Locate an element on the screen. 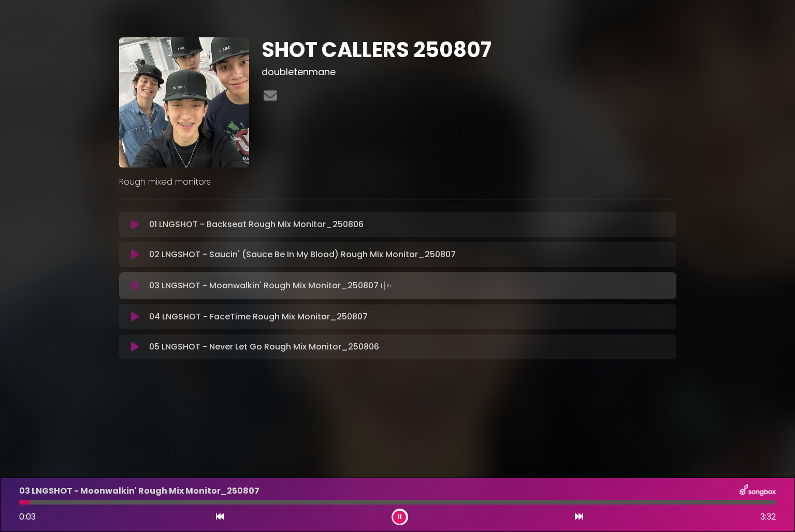 This screenshot has height=532, width=795. img: waveform4.gif is located at coordinates (386, 285).